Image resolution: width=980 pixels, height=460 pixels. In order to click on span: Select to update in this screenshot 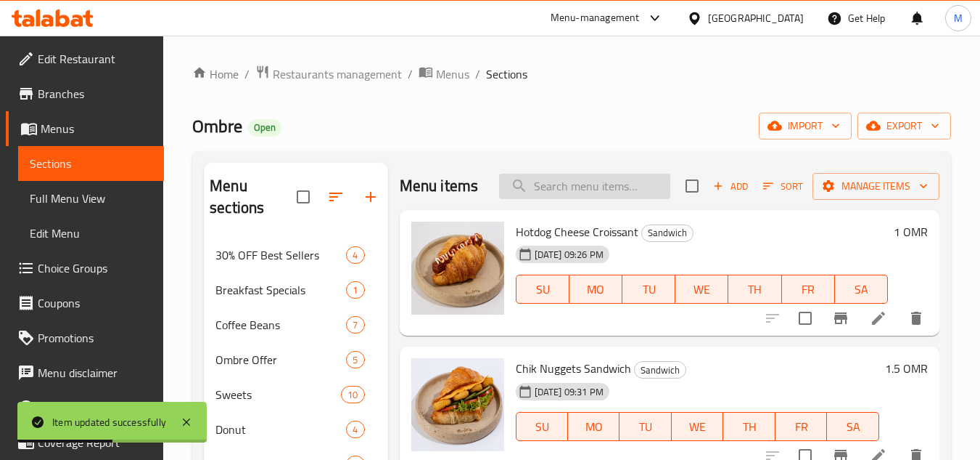, I will do `click(806, 318)`.